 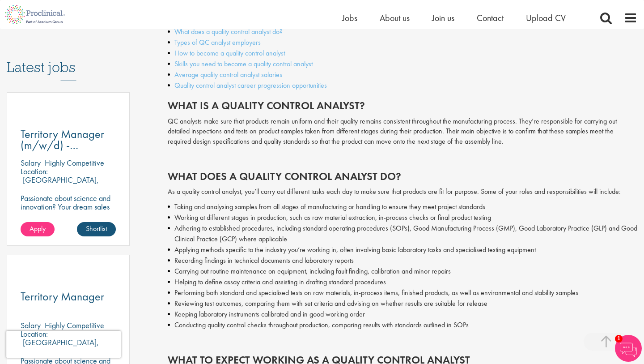 I want to click on a: Shortlist, so click(x=96, y=229).